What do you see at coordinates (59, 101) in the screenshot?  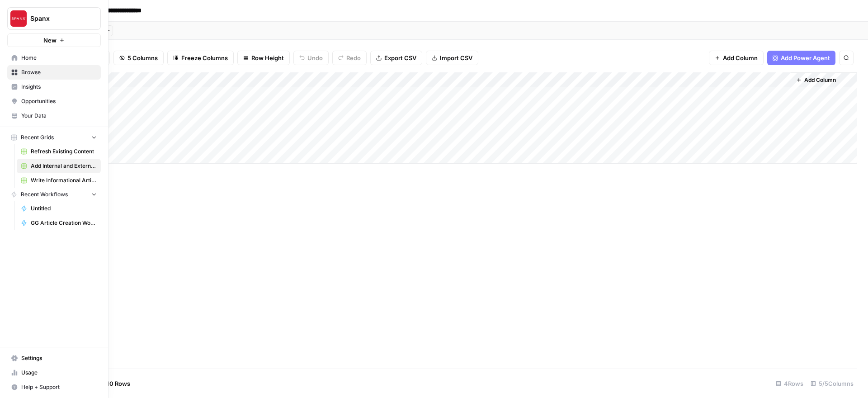 I see `span: Opportunities` at bounding box center [59, 101].